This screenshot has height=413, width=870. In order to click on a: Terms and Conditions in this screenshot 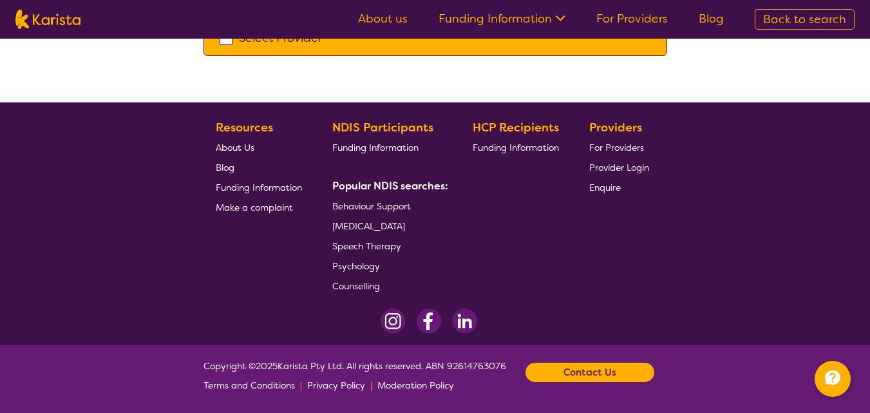, I will do `click(249, 385)`.